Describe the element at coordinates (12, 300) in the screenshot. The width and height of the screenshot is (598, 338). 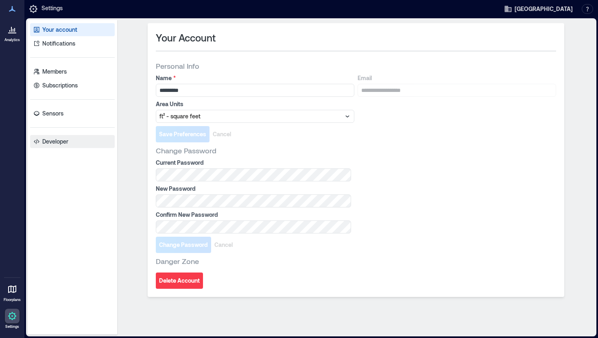
I see `p: Floorplans` at that location.